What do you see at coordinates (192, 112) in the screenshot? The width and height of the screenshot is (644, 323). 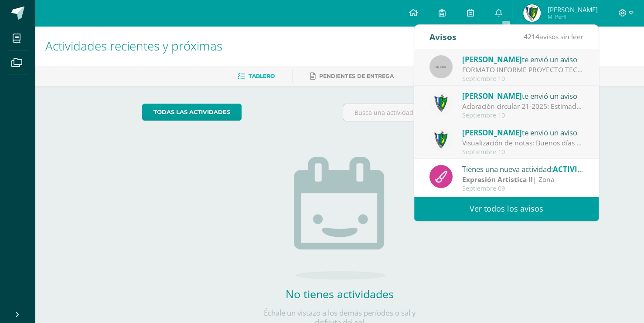 I see `a: todas las Actividades` at bounding box center [192, 112].